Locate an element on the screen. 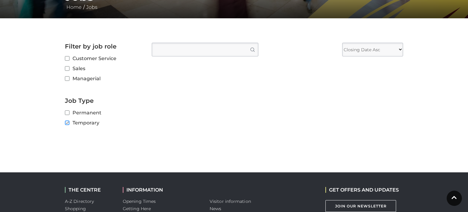  label: Sales is located at coordinates (104, 68).